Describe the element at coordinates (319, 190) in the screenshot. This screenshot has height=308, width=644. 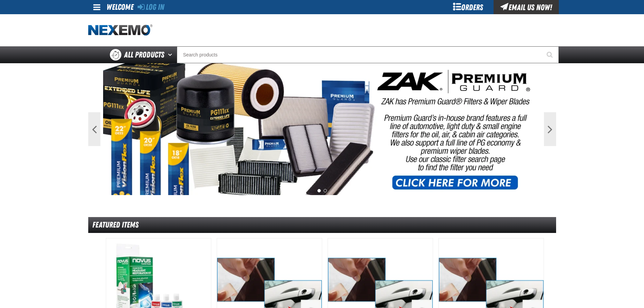
I see `button: 1 of 2` at that location.